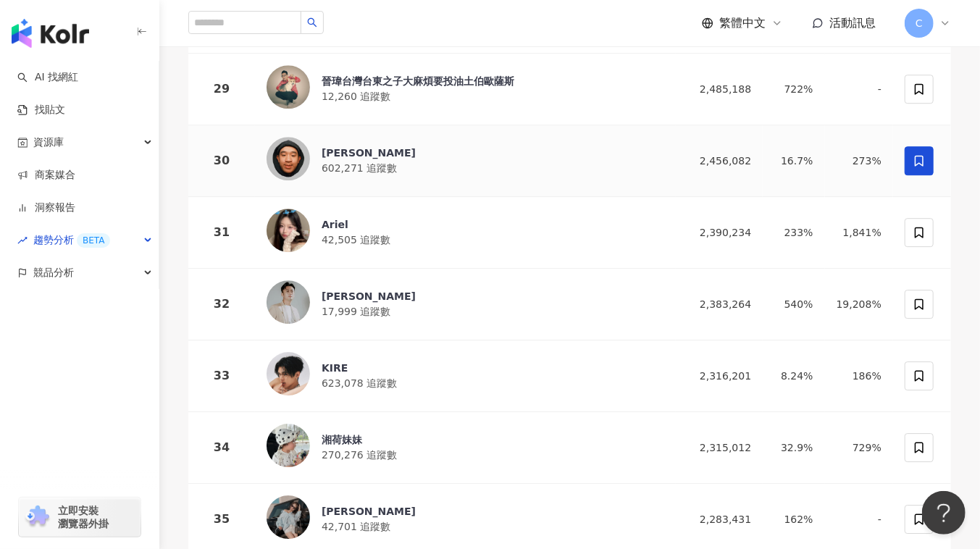  What do you see at coordinates (41, 110) in the screenshot?
I see `a: 找貼文` at bounding box center [41, 110].